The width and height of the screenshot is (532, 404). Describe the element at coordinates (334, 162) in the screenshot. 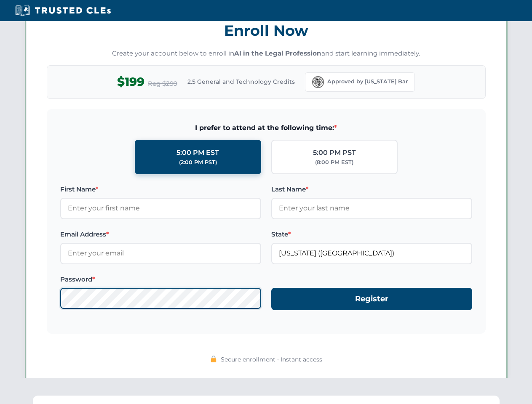

I see `div: (8:00 PM EST)` at that location.